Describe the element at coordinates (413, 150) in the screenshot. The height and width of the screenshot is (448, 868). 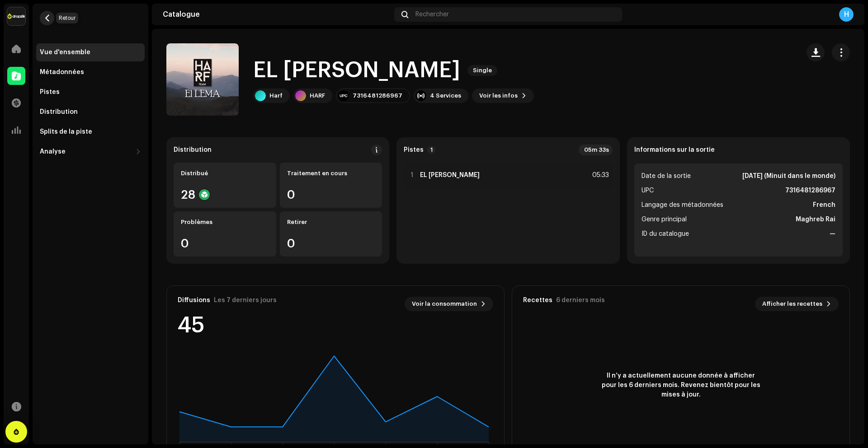
I see `strong: Pistes` at that location.